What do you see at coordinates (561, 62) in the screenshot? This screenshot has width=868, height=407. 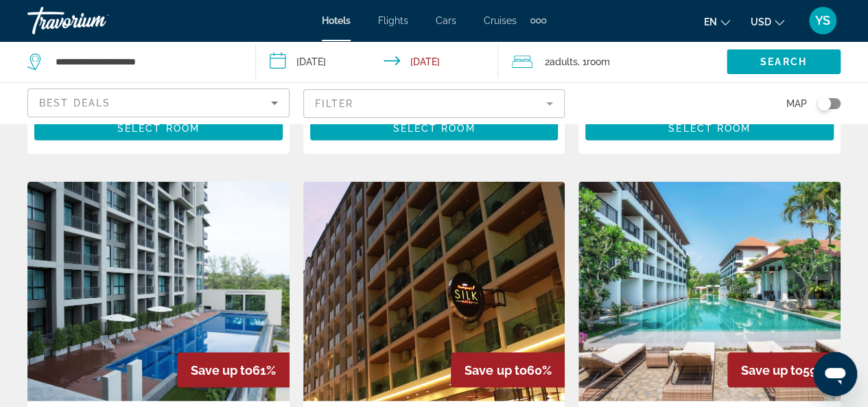 I see `span: 2` at bounding box center [561, 62].